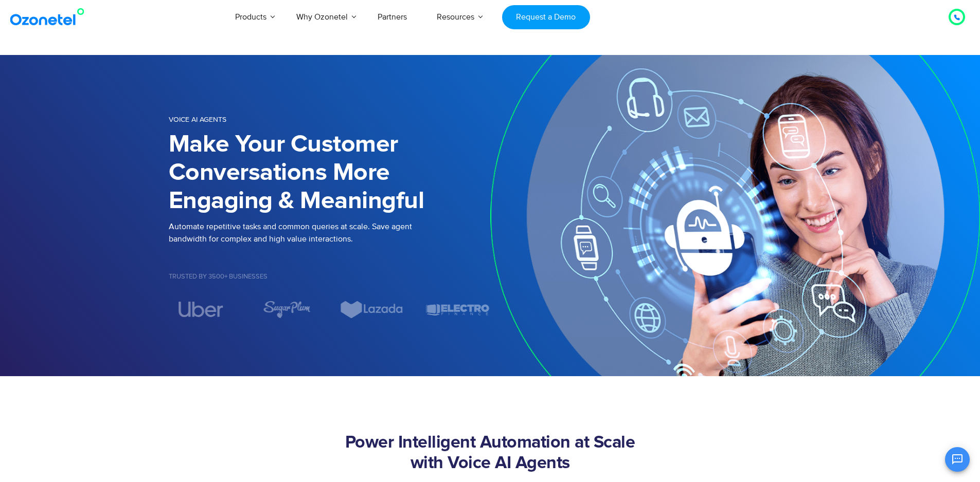 This screenshot has width=980, height=482. What do you see at coordinates (287, 309) in the screenshot?
I see `div: 5 / 7` at bounding box center [287, 309].